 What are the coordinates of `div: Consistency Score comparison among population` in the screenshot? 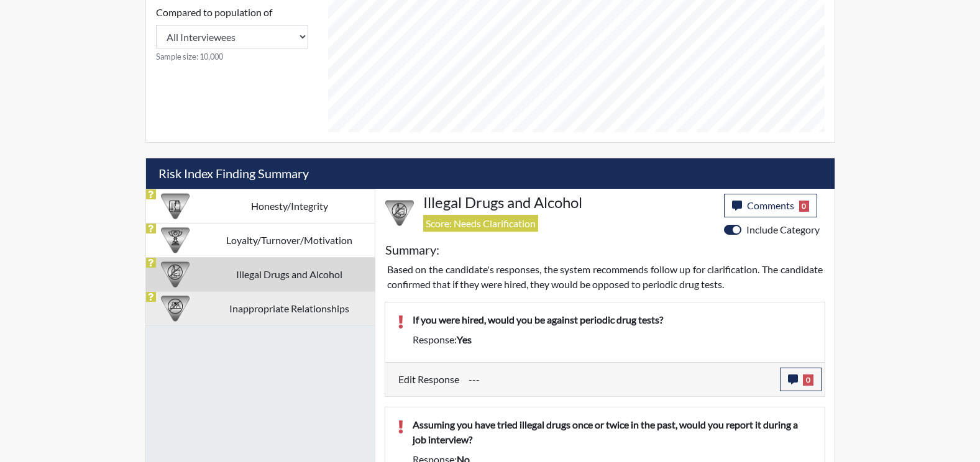 It's located at (232, 33).